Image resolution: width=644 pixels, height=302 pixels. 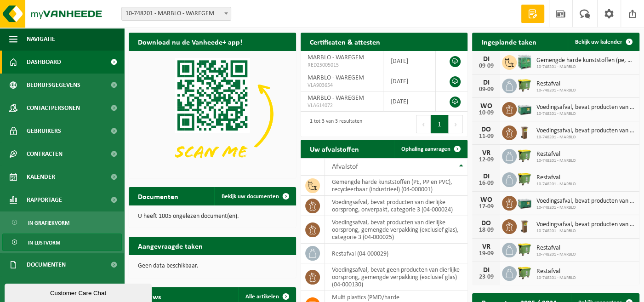 I want to click on span: Documenten, so click(x=46, y=265).